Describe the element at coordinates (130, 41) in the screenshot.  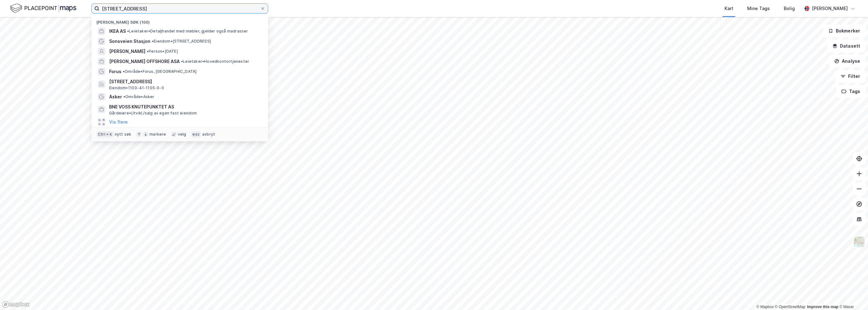
I see `span: Sonsveien Stasjon` at that location.